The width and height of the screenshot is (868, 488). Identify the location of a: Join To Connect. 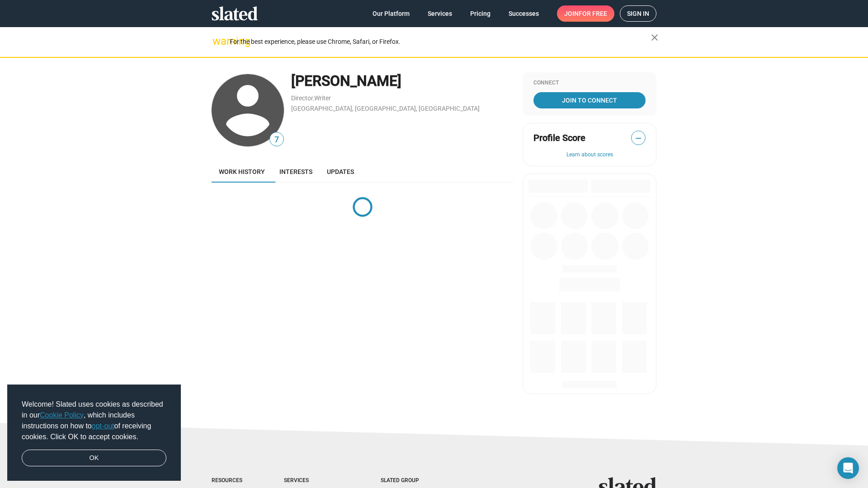
(589, 100).